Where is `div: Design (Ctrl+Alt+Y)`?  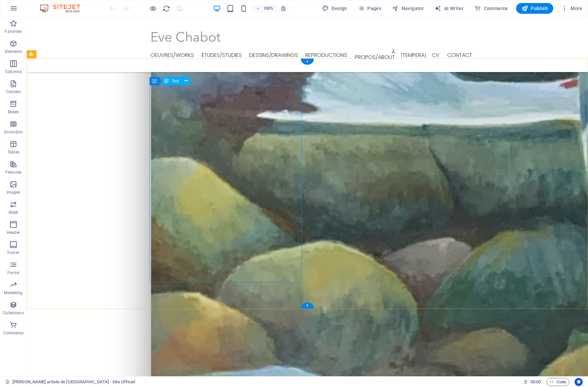
div: Design (Ctrl+Alt+Y) is located at coordinates (334, 8).